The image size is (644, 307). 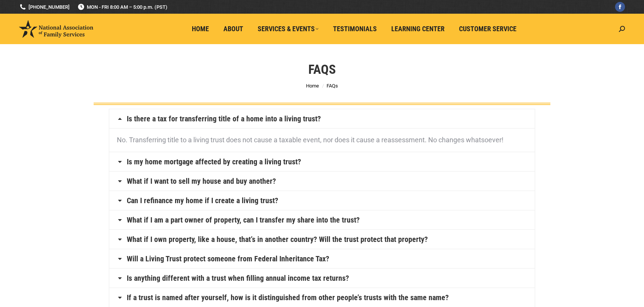 What do you see at coordinates (488, 29) in the screenshot?
I see `a: Customer Service` at bounding box center [488, 29].